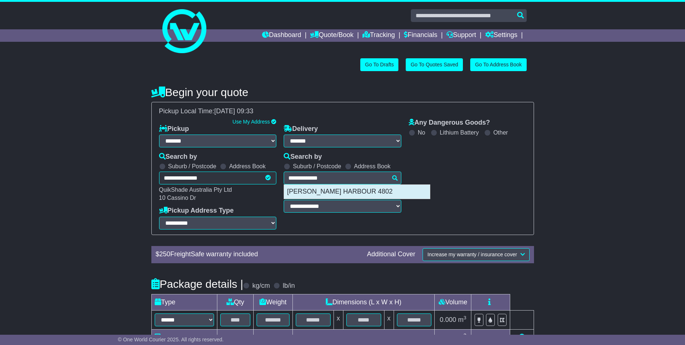 This screenshot has height=345, width=685. I want to click on span: 0, so click(263, 337).